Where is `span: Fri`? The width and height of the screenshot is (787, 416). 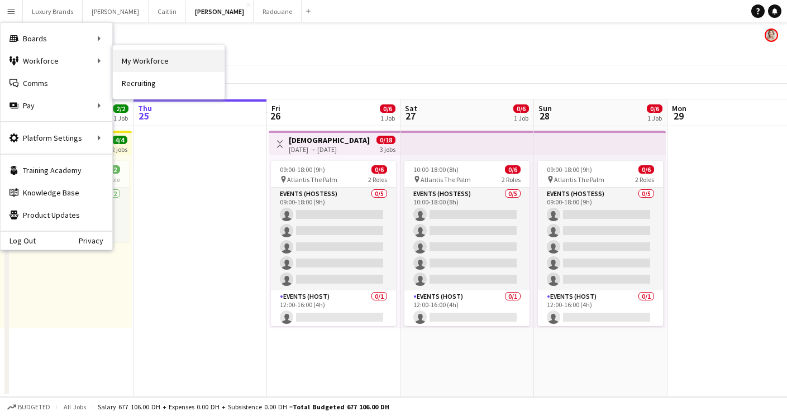 span: Fri is located at coordinates (276, 108).